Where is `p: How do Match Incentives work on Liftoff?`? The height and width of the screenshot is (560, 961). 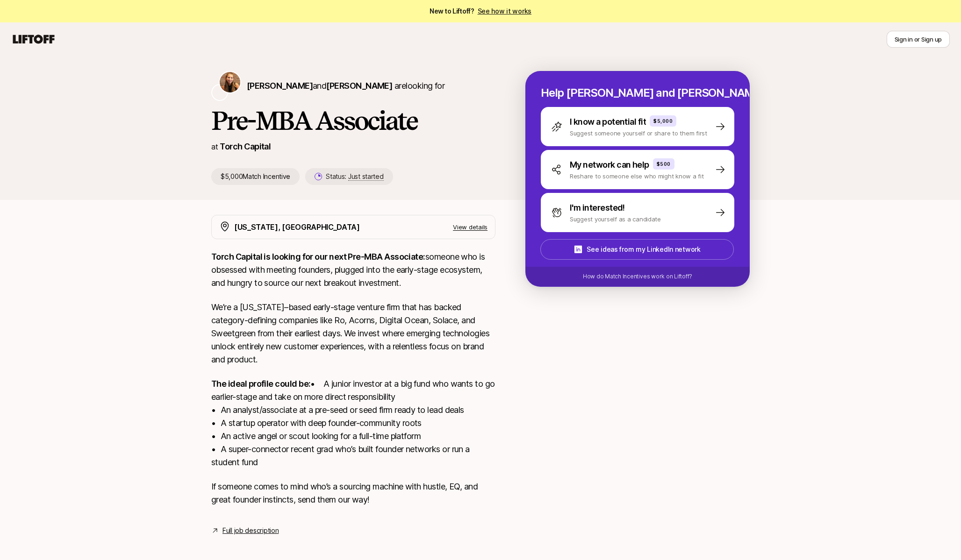 p: How do Match Incentives work on Liftoff? is located at coordinates (638, 276).